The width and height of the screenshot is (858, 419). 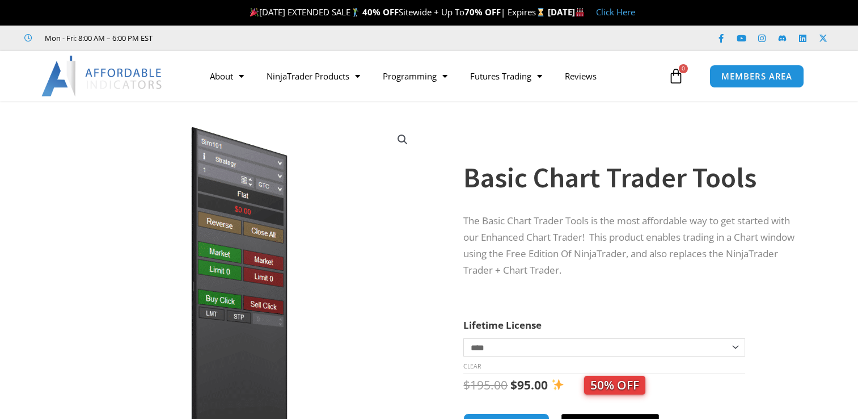 I want to click on h1: Basic Chart Trader Tools, so click(x=629, y=178).